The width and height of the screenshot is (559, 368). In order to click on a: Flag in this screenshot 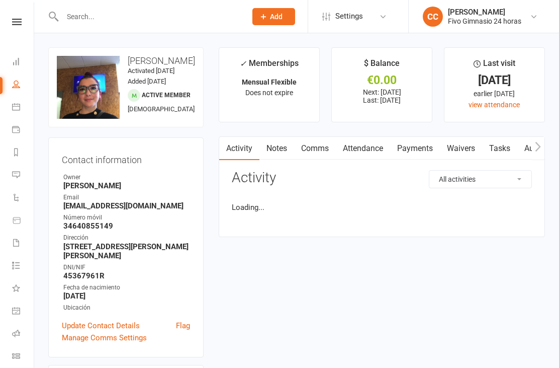, I will do `click(183, 325)`.